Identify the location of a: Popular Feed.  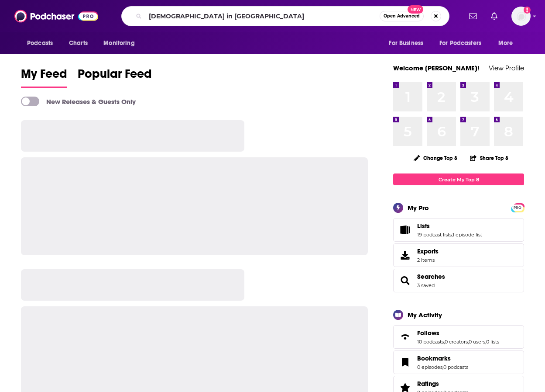
(115, 77).